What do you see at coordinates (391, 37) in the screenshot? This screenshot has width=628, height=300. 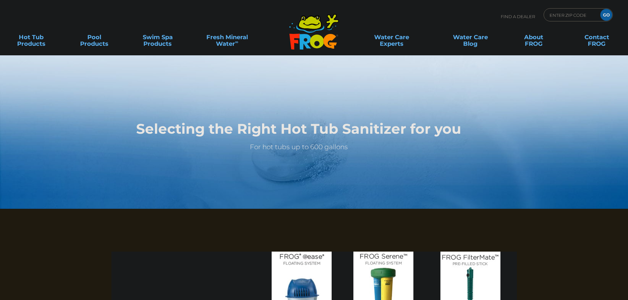 I see `a: Water CareExperts` at bounding box center [391, 37].